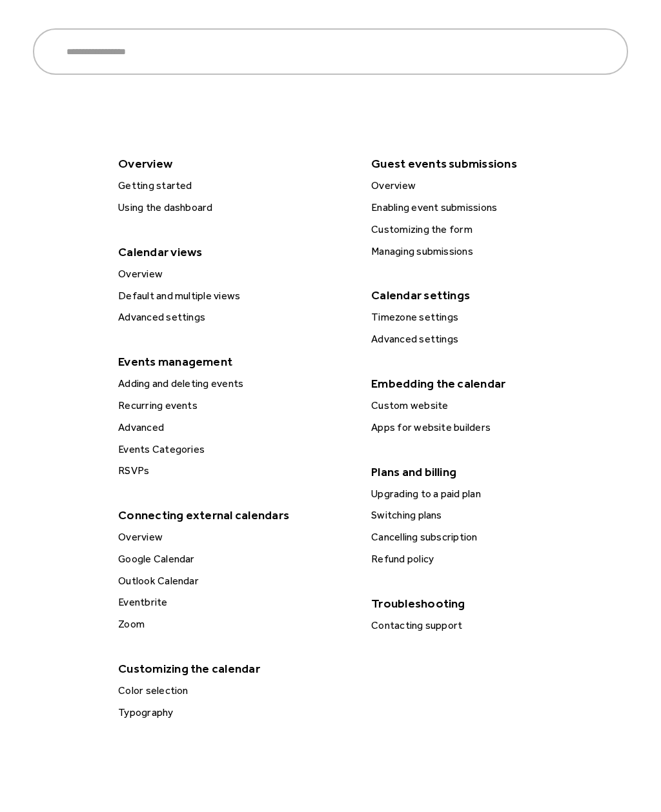  What do you see at coordinates (488, 626) in the screenshot?
I see `div: Contacting support` at bounding box center [488, 626].